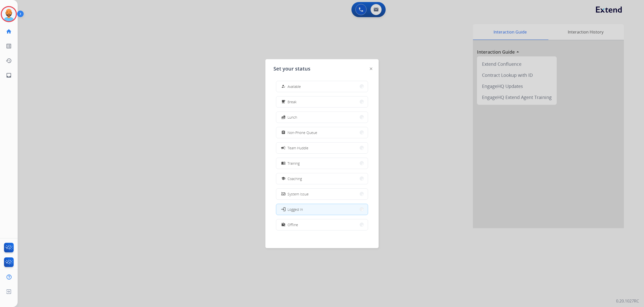 The height and width of the screenshot is (307, 644). What do you see at coordinates (298, 148) in the screenshot?
I see `span: Team Huddle` at bounding box center [298, 148].